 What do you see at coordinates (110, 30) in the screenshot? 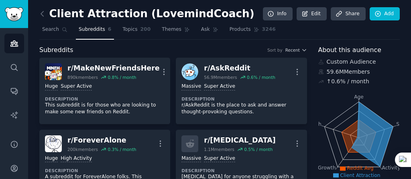
I see `span: 6` at bounding box center [110, 30].